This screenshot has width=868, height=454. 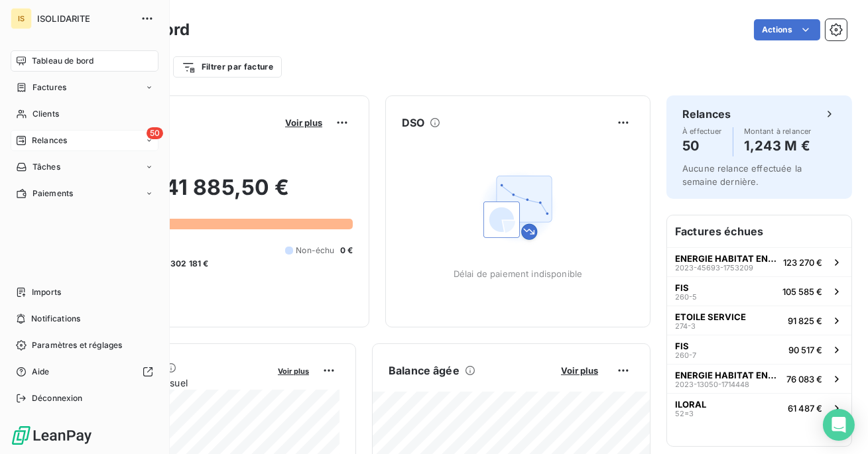 What do you see at coordinates (805, 350) in the screenshot?
I see `span: 90 517 €` at bounding box center [805, 350].